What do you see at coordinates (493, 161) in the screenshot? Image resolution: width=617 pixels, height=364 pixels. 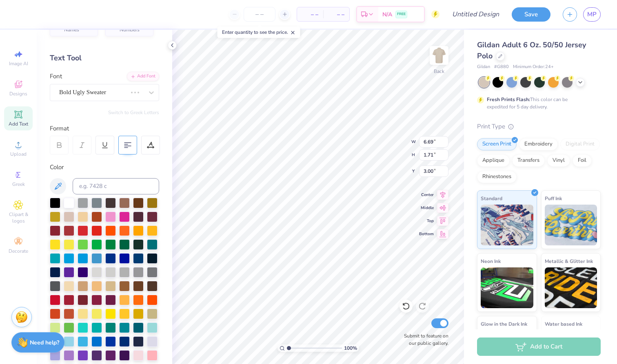 I see `div: Applique` at bounding box center [493, 161].